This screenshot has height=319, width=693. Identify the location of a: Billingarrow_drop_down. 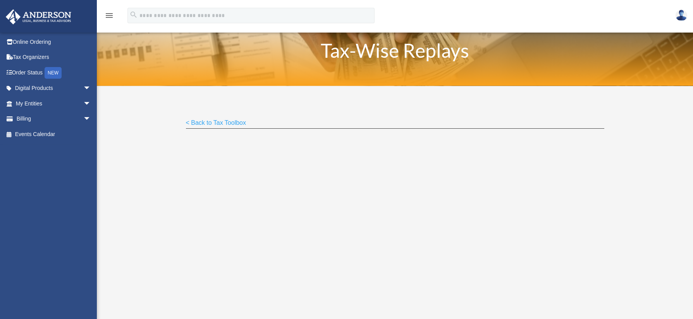
(54, 119).